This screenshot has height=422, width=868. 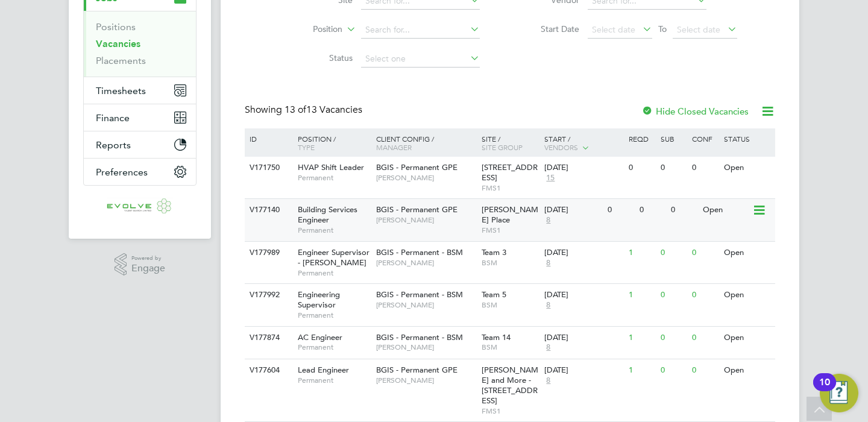 What do you see at coordinates (695, 111) in the screenshot?
I see `label: Hide Closed Vacancies` at bounding box center [695, 111].